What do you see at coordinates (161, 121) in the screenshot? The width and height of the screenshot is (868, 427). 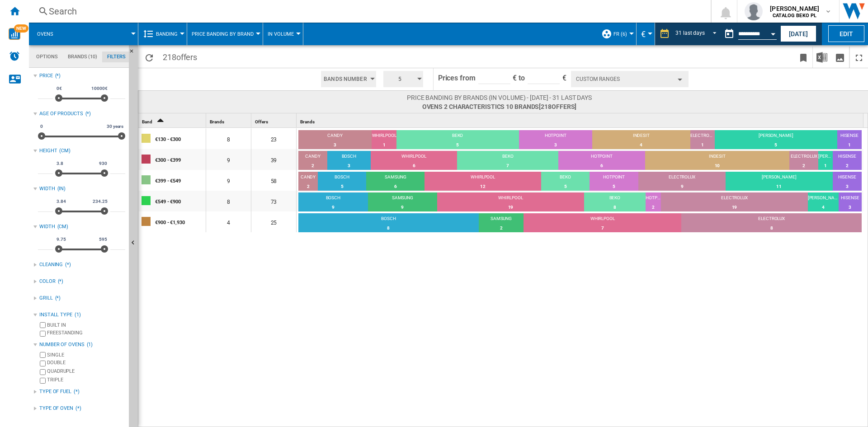 I see `span: Sort Ascending` at bounding box center [161, 121].